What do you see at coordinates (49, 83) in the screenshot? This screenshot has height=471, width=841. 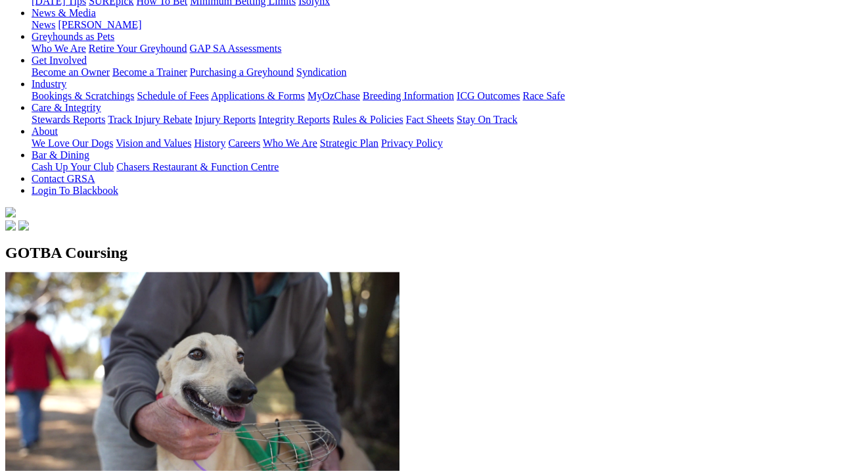 I see `a: Industry` at bounding box center [49, 83].